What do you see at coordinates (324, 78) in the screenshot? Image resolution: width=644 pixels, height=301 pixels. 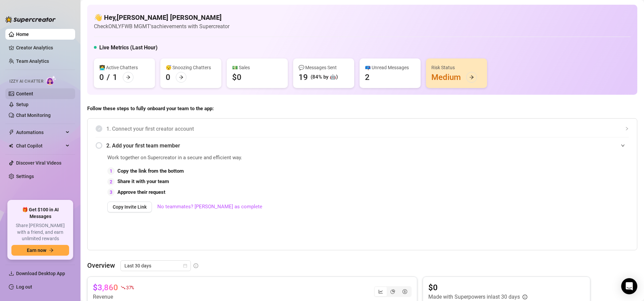 I see `div: (84% by 🤖)` at bounding box center [324, 78].